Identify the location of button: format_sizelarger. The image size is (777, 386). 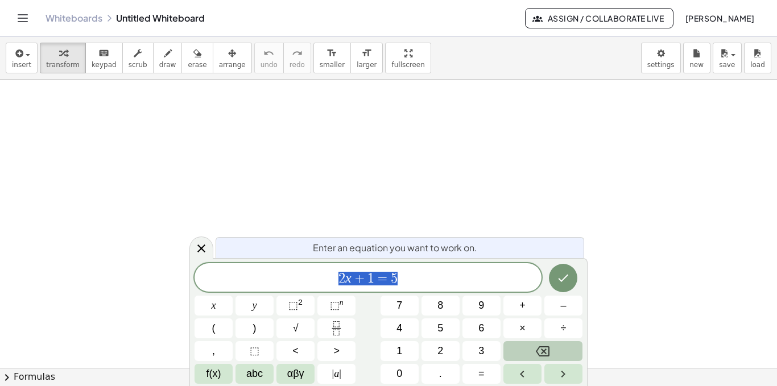
(366, 58).